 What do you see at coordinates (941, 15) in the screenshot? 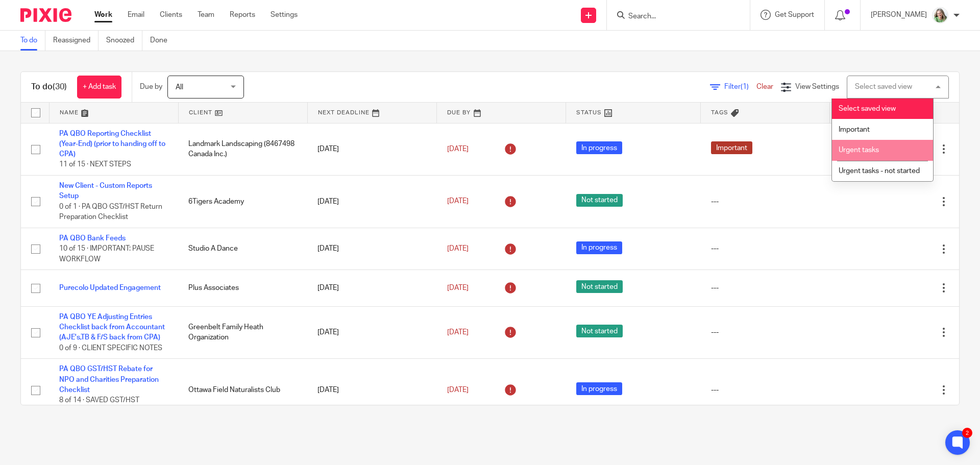
I see `img: KC%20Photo.jpg` at bounding box center [941, 15].